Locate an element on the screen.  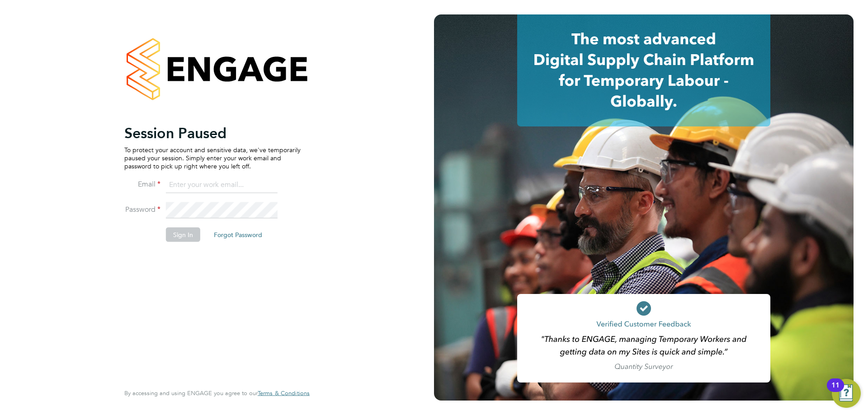
p: To protect your account and sensitive data, we've temporarily paused your session. Simply enter y... is located at coordinates (213, 157).